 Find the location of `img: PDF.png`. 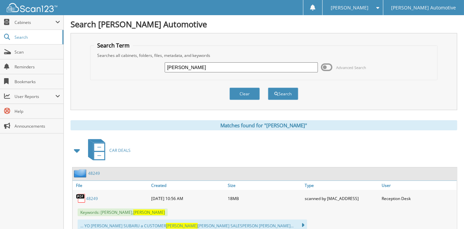

img: PDF.png is located at coordinates (81, 199).